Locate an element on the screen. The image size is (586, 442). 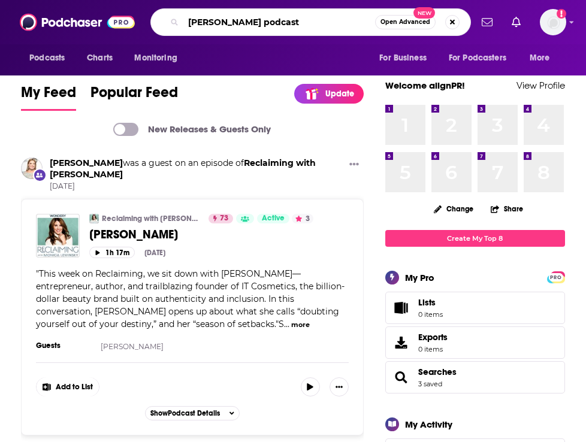
img: Jaime Kern Lima is located at coordinates (58, 235).